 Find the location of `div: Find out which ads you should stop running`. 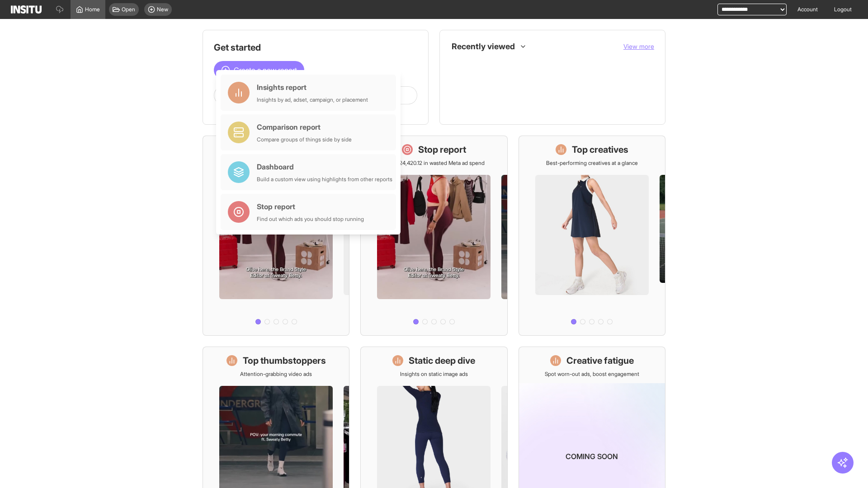

div: Find out which ads you should stop running is located at coordinates (310, 219).